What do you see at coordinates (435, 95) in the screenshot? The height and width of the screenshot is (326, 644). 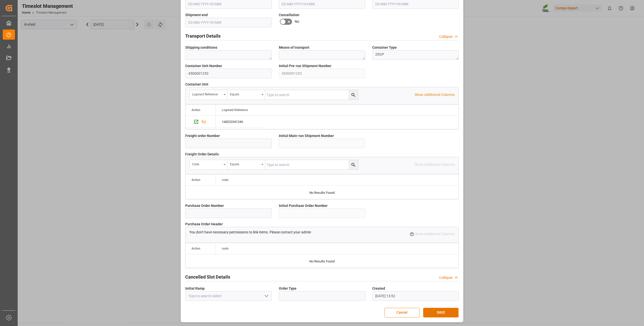 I see `p: Show Additional Columns` at bounding box center [435, 95].